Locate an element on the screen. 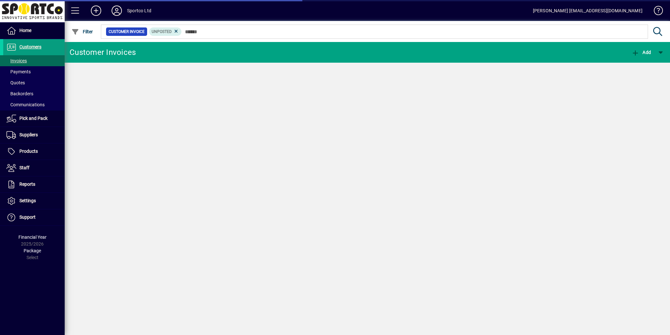 This screenshot has height=335, width=670. button: Filter is located at coordinates (82, 32).